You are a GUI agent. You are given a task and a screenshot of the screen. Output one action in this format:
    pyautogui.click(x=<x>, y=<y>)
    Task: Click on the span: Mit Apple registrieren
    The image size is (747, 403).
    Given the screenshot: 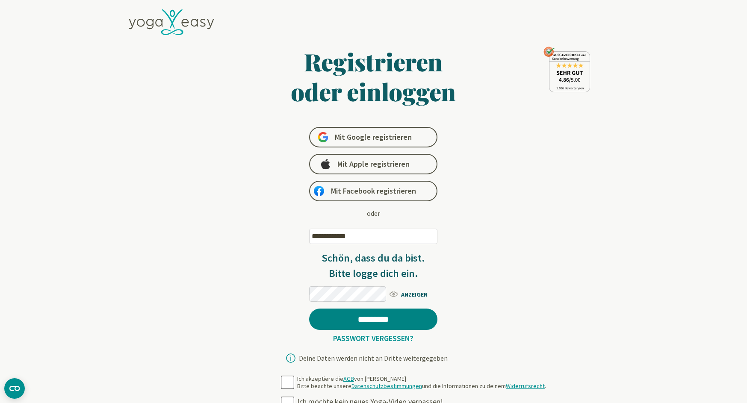 What is the action you would take?
    pyautogui.click(x=373, y=164)
    